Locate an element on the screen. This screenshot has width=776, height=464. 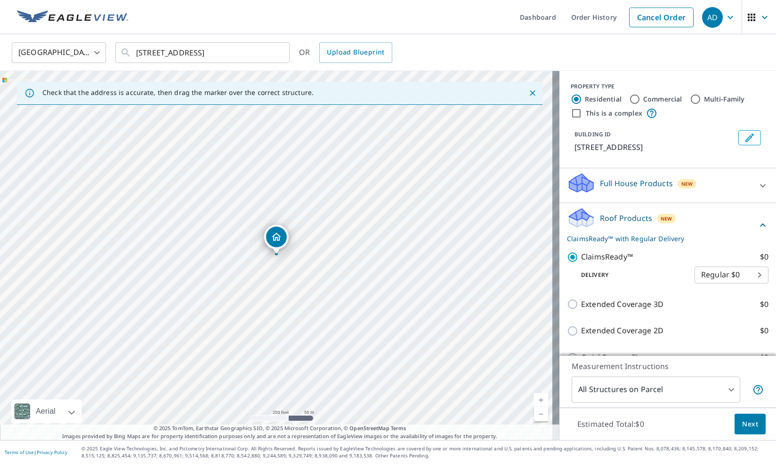
p: © 2025 Eagle View Technologies, Inc. and Pictometry International Corp. All Rights Reserved. Repo... is located at coordinates (426, 453).